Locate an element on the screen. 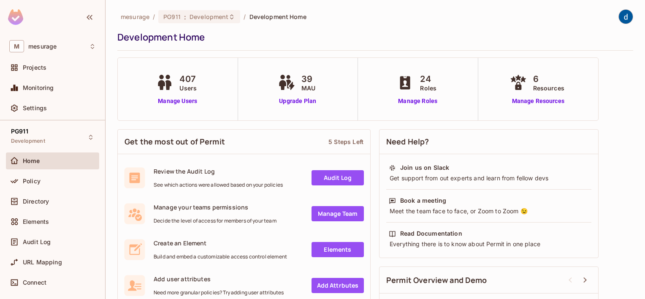 This screenshot has height=299, width=645. div: Get support from out experts and learn from fellow devs is located at coordinates (489, 178).